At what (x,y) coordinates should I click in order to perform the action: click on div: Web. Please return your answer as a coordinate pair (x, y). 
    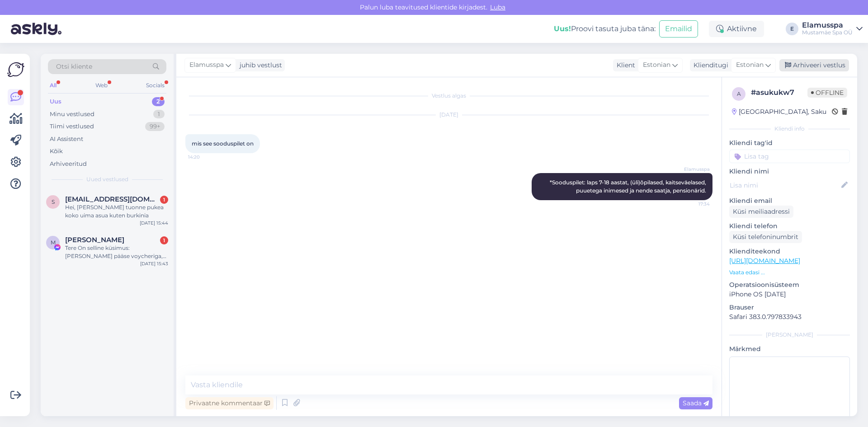
    Looking at the image, I should click on (101, 85).